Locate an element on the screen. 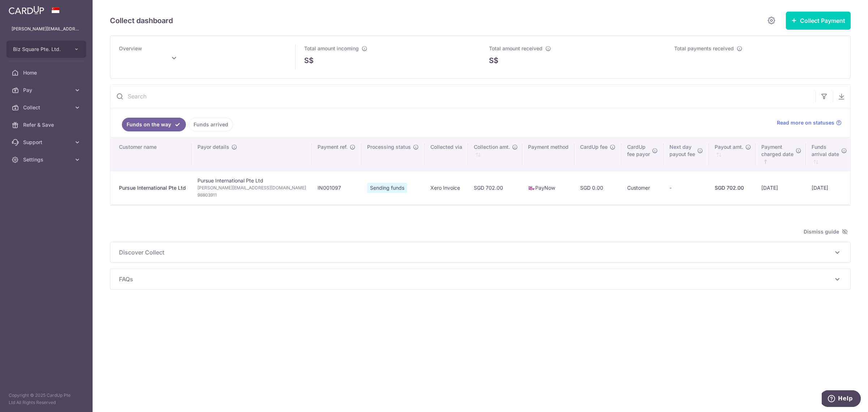  span: Overview is located at coordinates (130, 48).